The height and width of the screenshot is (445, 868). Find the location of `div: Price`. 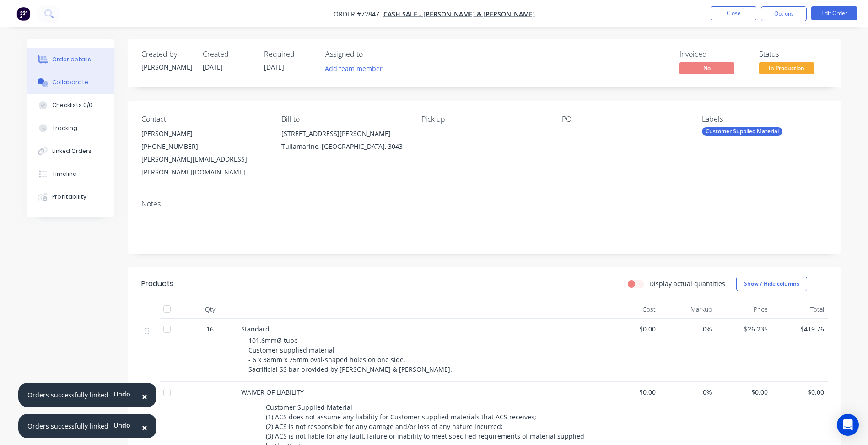

div: Price is located at coordinates (744, 309).